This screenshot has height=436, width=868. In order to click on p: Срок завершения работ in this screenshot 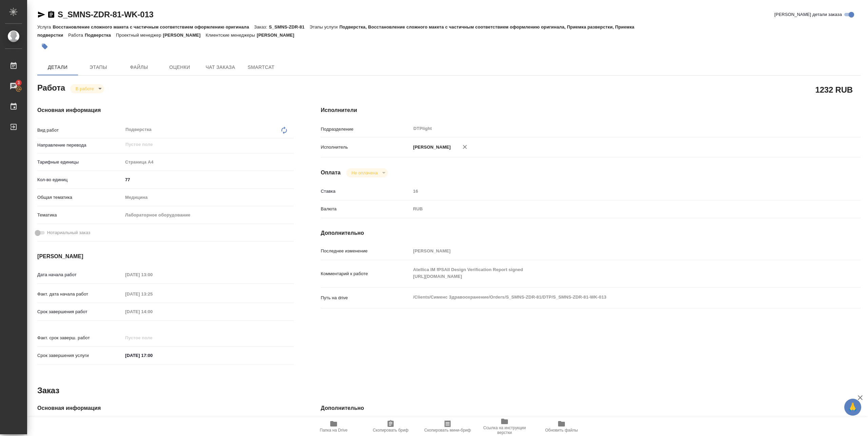, I will do `click(80, 312)`.